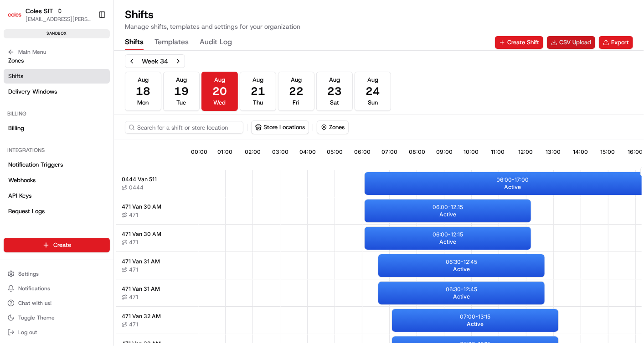 The width and height of the screenshot is (644, 346). What do you see at coordinates (571, 42) in the screenshot?
I see `button: CSV Upload` at bounding box center [571, 42].